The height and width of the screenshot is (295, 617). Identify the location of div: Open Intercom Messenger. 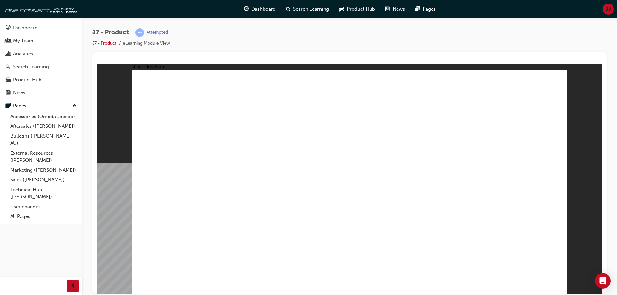
(603, 281).